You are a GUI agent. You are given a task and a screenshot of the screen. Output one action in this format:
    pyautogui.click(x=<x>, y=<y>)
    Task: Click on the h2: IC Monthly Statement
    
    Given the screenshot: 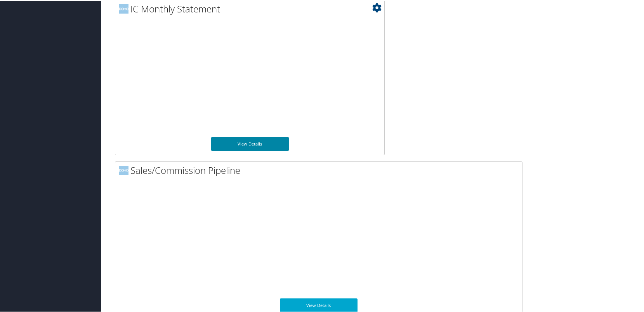 What is the action you would take?
    pyautogui.click(x=252, y=8)
    